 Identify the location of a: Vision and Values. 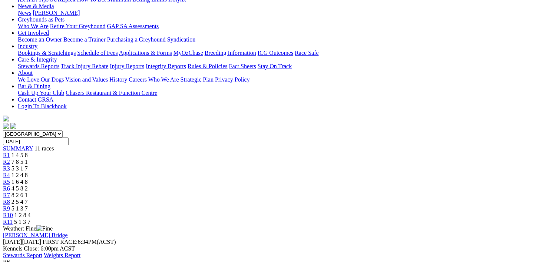
(86, 79).